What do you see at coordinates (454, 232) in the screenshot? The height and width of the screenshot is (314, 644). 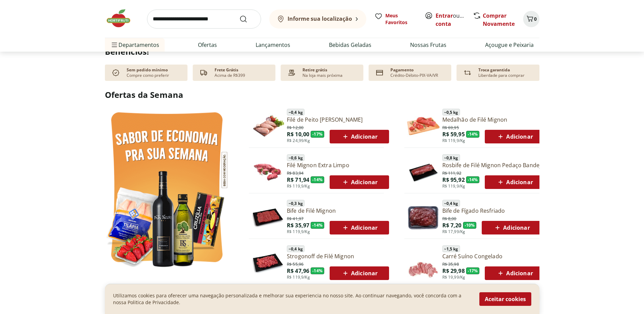 I see `span: R$ 17,99/Kg` at bounding box center [454, 232].